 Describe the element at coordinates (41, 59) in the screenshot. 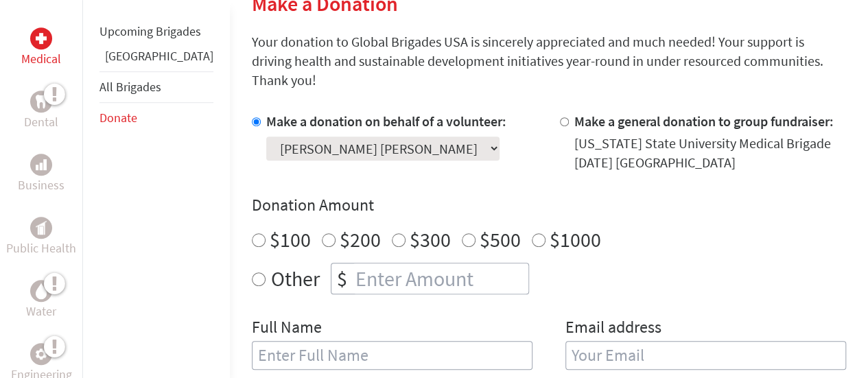

I see `p: Medical` at that location.